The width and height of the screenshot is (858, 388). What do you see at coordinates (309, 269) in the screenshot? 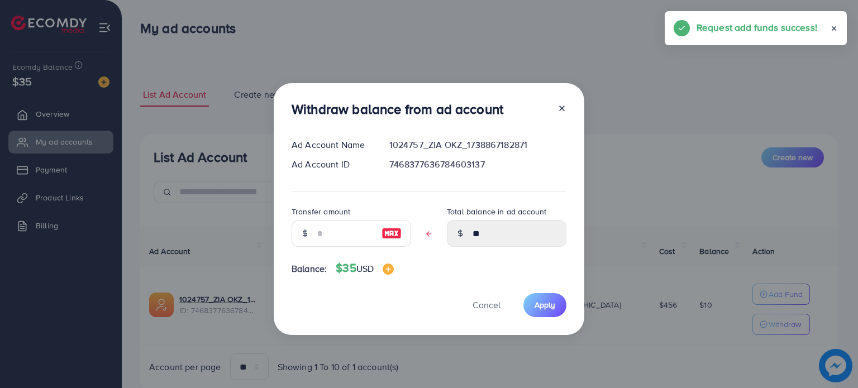
I see `span: Balance:` at bounding box center [309, 269].